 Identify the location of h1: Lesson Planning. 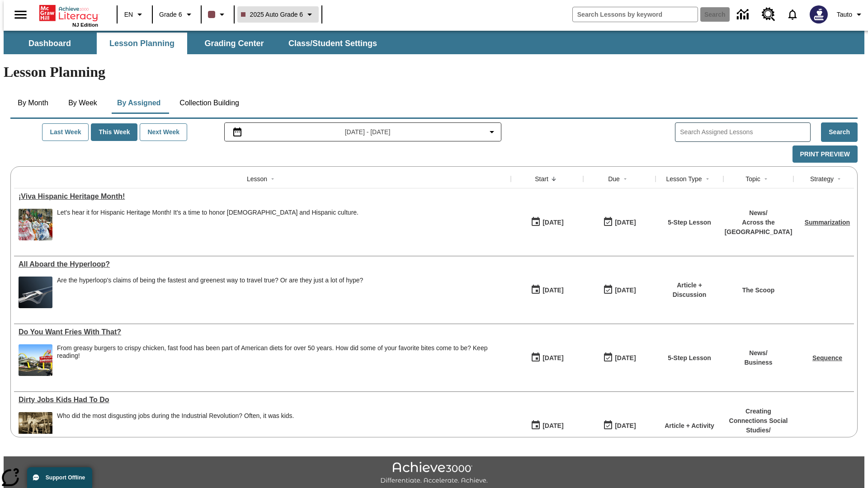
(434, 72).